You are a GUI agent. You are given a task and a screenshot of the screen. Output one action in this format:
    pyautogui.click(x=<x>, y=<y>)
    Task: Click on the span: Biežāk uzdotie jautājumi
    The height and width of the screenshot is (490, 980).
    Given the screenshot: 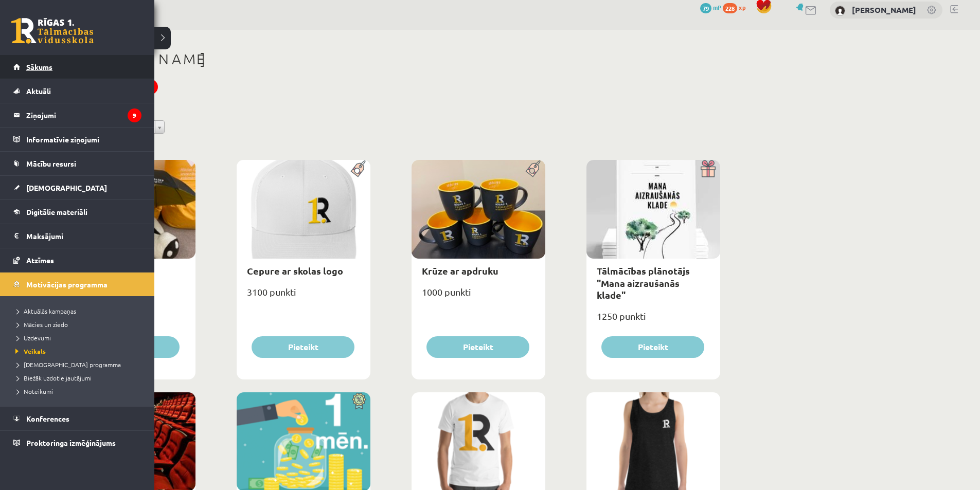 What is the action you would take?
    pyautogui.click(x=52, y=378)
    